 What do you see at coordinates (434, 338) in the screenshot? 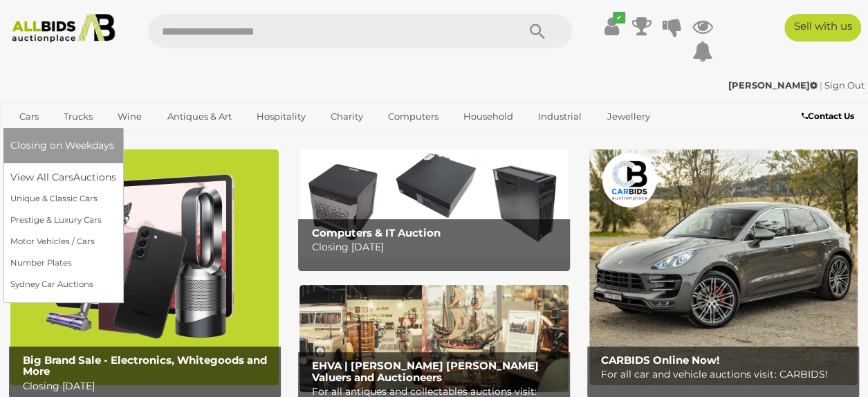
I see `img: EHVA | Evans Hastings Valuers and Auctioneers` at bounding box center [434, 338].